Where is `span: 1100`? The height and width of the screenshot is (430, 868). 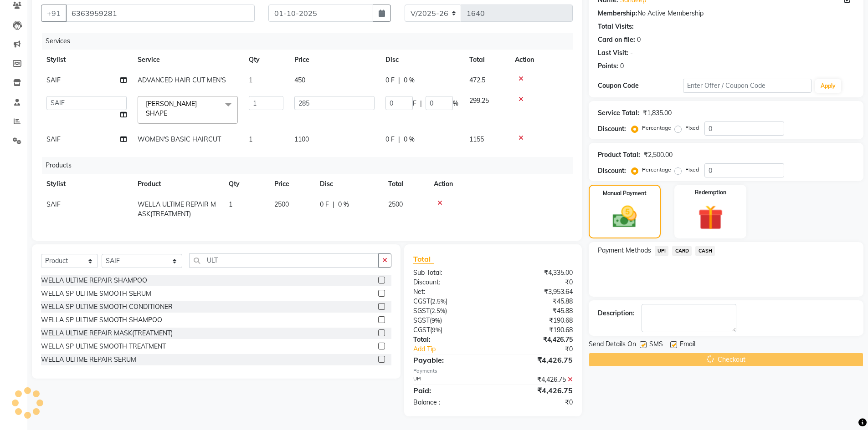
span: 1100 is located at coordinates (301, 139).